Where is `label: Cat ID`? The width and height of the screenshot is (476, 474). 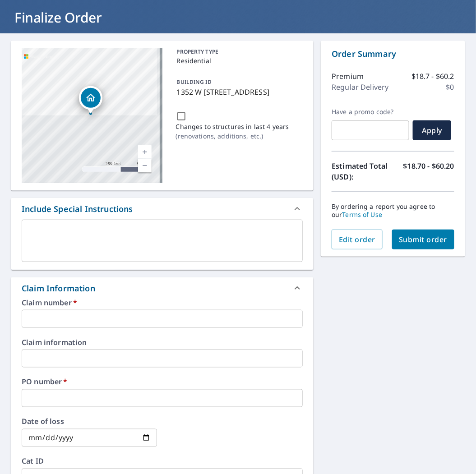 label: Cat ID is located at coordinates (162, 462).